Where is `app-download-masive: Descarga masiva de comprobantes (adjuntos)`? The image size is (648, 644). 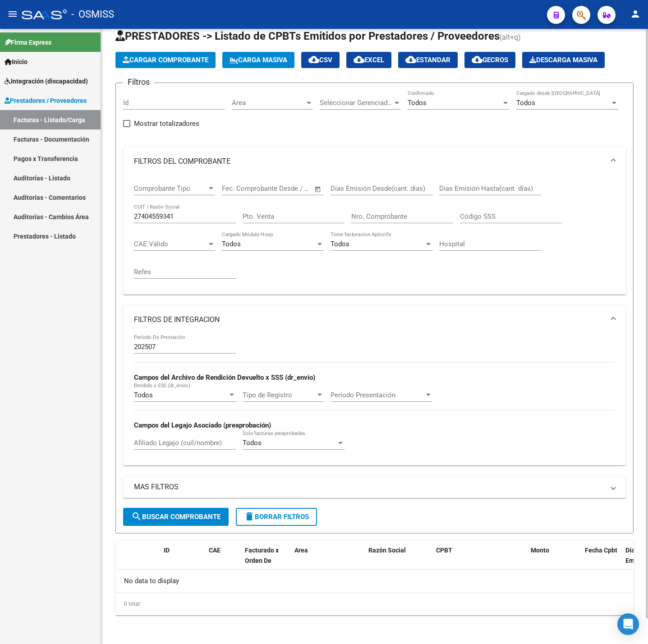 app-download-masive: Descarga masiva de comprobantes (adjuntos) is located at coordinates (563, 60).